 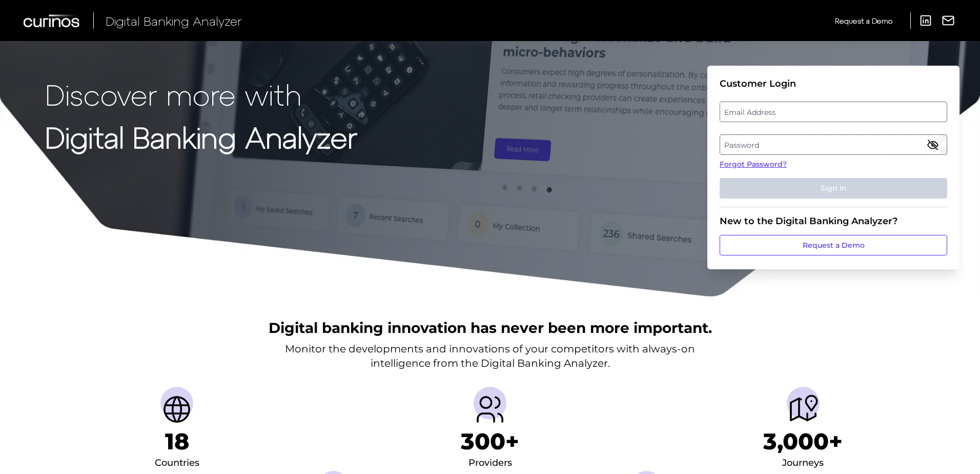 I want to click on strong: Digital Banking Analyzer, so click(x=201, y=136).